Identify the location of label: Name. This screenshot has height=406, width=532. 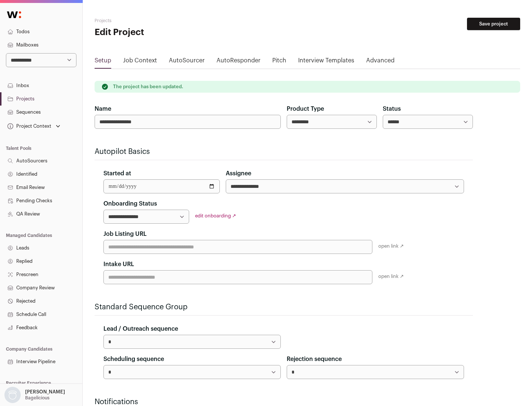
(102, 109).